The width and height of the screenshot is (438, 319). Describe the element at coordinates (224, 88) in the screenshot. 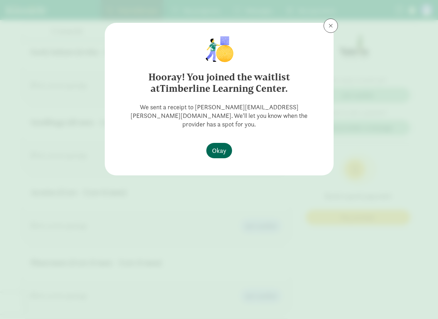

I see `strong: Timberline Learning Center.` at that location.